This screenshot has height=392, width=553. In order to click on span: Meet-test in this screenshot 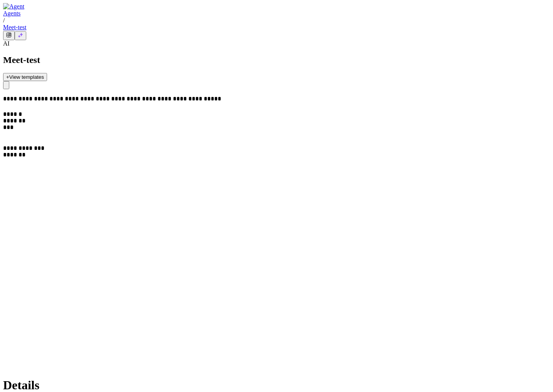, I will do `click(15, 27)`.